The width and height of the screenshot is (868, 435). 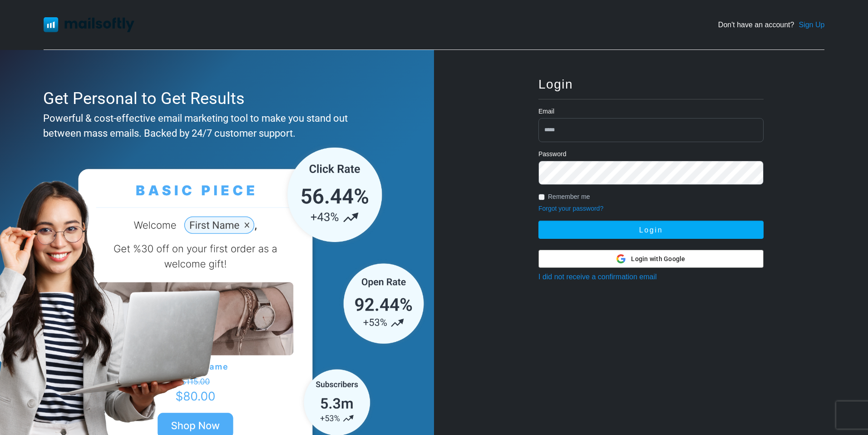 What do you see at coordinates (651, 259) in the screenshot?
I see `a: Login with Google` at bounding box center [651, 259].